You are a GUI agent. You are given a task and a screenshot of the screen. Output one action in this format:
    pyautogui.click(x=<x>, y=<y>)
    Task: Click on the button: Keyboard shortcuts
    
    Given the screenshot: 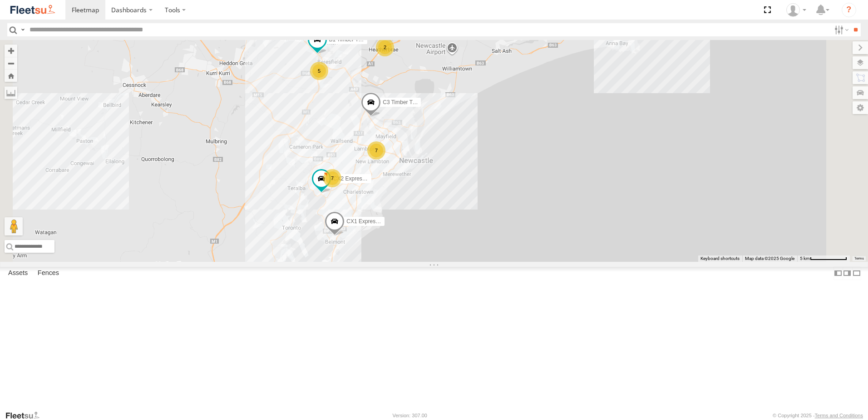 What is the action you would take?
    pyautogui.click(x=720, y=259)
    